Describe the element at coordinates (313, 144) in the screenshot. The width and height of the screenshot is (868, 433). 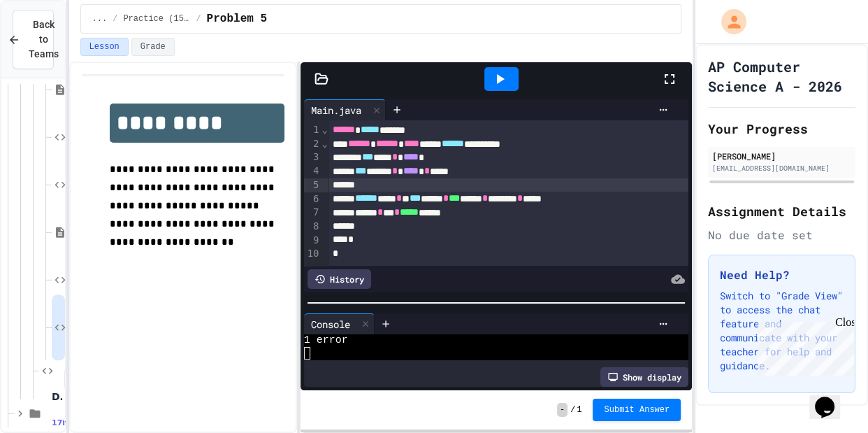
I see `div: 2` at that location.